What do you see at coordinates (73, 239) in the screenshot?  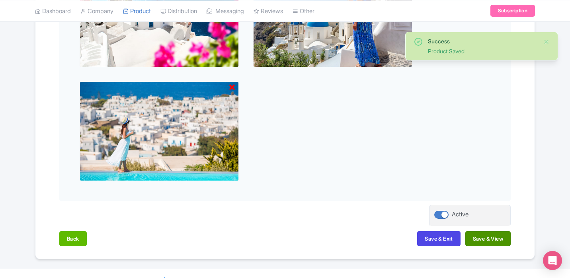 I see `button: Back` at bounding box center [73, 239].